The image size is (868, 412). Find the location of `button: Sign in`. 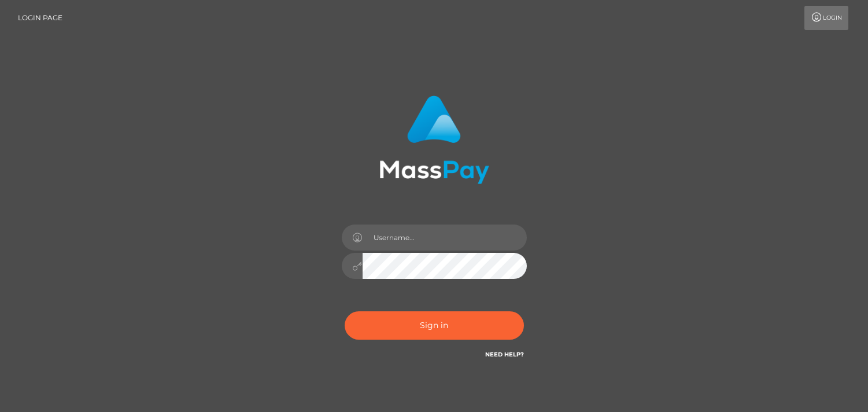

button: Sign in is located at coordinates (435, 325).